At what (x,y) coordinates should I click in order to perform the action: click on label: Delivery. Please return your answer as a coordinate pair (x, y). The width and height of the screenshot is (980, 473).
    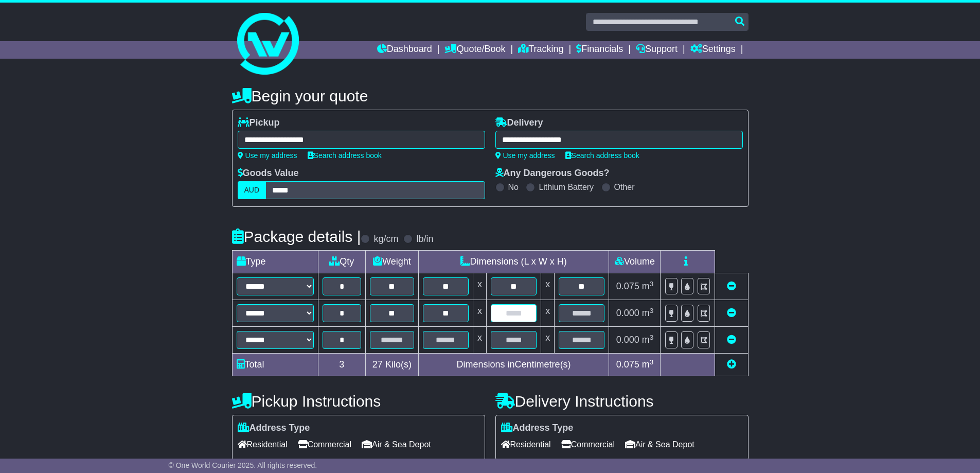
    Looking at the image, I should click on (519, 123).